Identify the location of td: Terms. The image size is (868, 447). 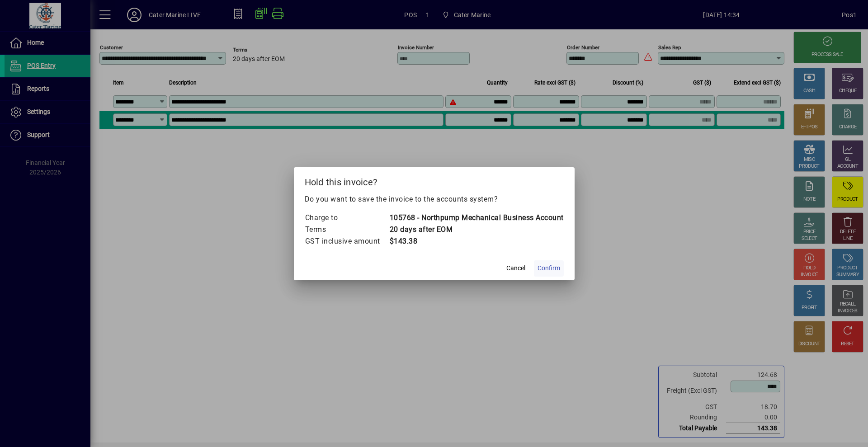
(347, 230).